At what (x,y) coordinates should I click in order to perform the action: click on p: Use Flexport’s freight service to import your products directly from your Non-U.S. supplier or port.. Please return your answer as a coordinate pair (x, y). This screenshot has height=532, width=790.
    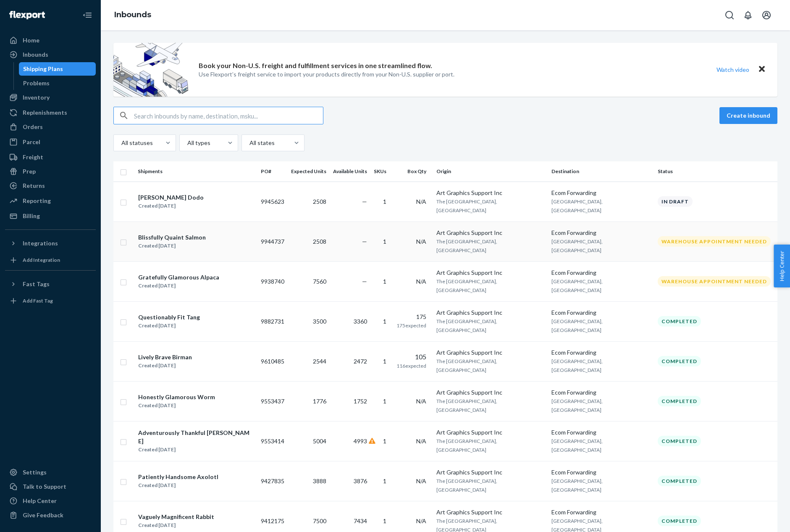
    Looking at the image, I should click on (327, 74).